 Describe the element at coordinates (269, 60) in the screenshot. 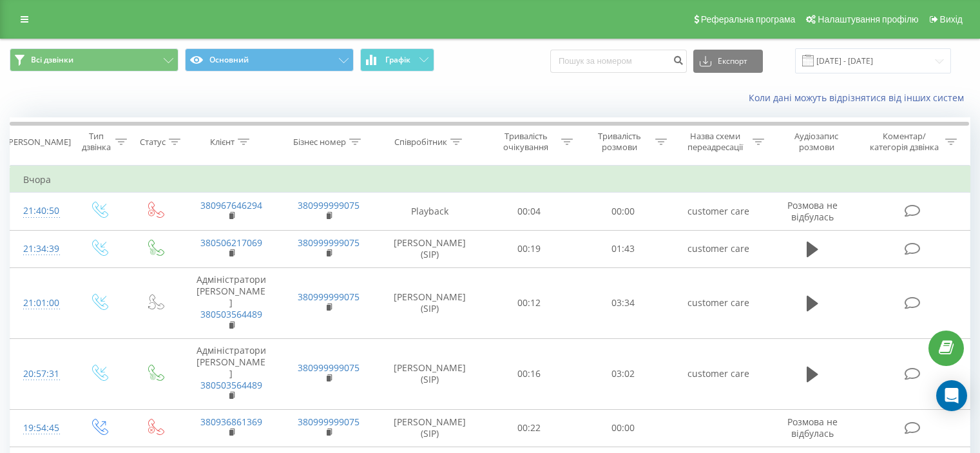

I see `button: Основний` at that location.